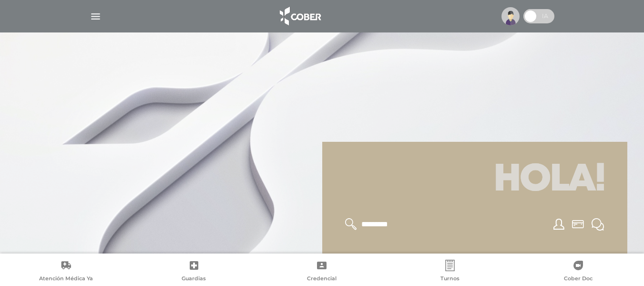 The image size is (644, 286). I want to click on span: Guardias, so click(193, 280).